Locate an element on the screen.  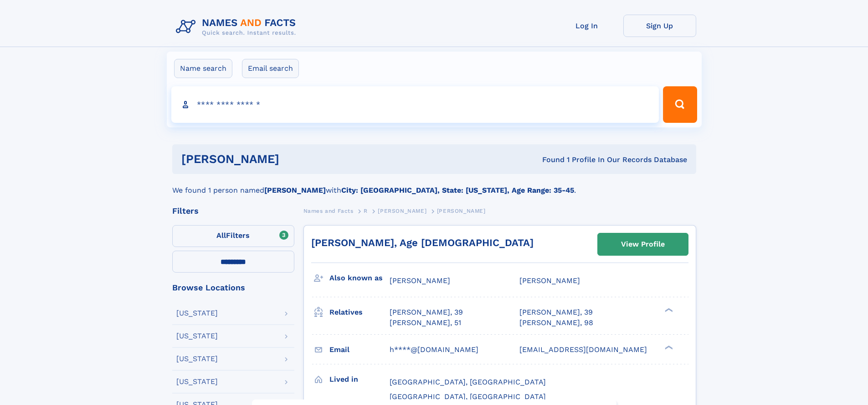
span: All is located at coordinates (221, 235).